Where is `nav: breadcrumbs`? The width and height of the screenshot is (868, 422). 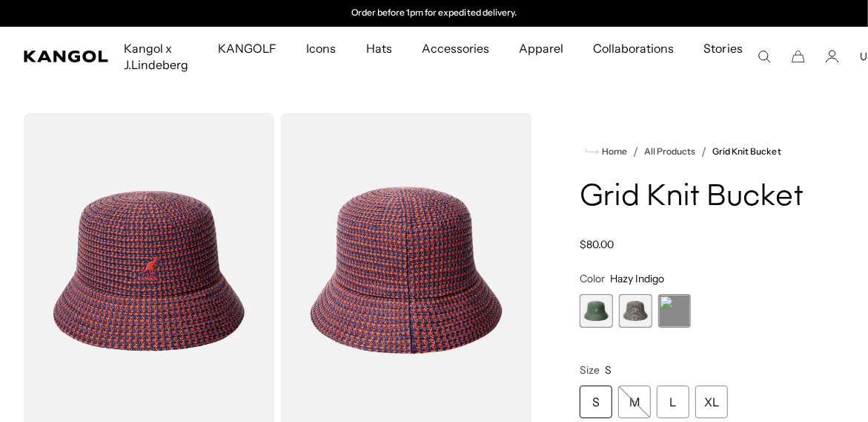 nav: breadcrumbs is located at coordinates (694, 151).